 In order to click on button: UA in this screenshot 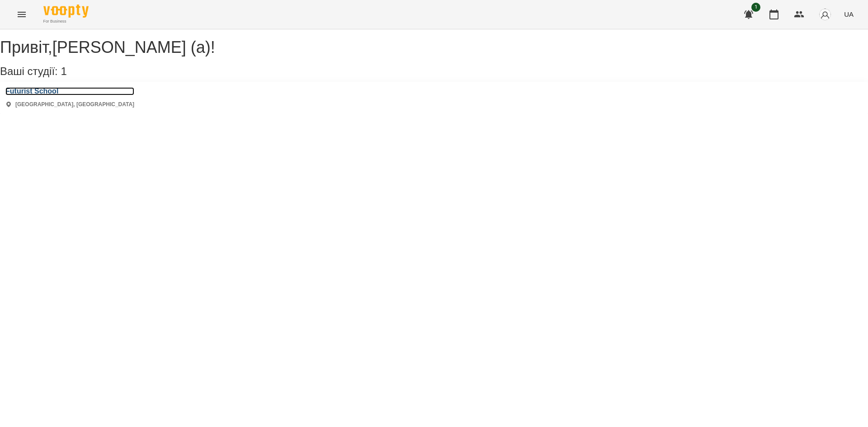, I will do `click(849, 14)`.